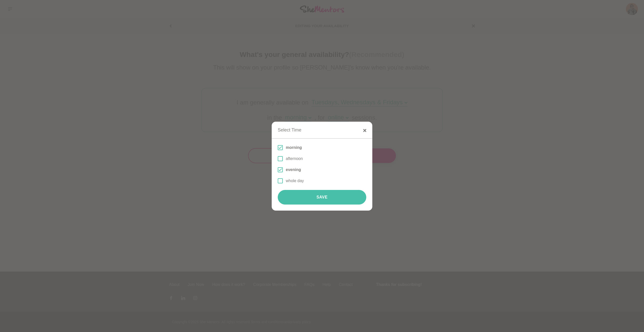 This screenshot has width=644, height=332. What do you see at coordinates (293, 170) in the screenshot?
I see `p: evening` at bounding box center [293, 170].